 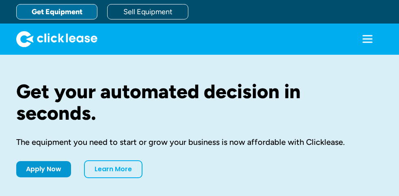 What do you see at coordinates (199, 142) in the screenshot?
I see `div: The equipment you need to start or grow your business is now affordable with Clicklease.` at bounding box center [199, 142].